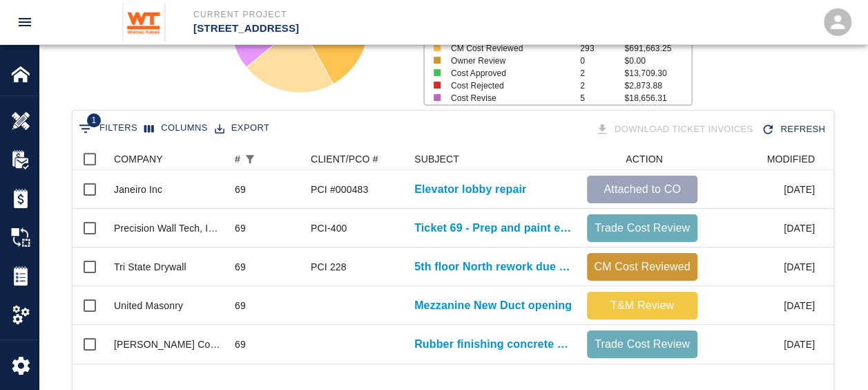 This screenshot has width=868, height=390. What do you see at coordinates (602, 98) in the screenshot?
I see `p: 5` at bounding box center [602, 98].